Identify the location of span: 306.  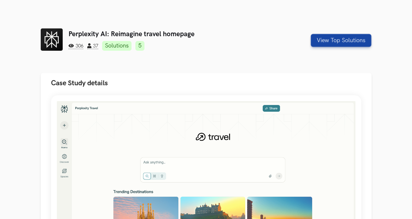
(76, 46).